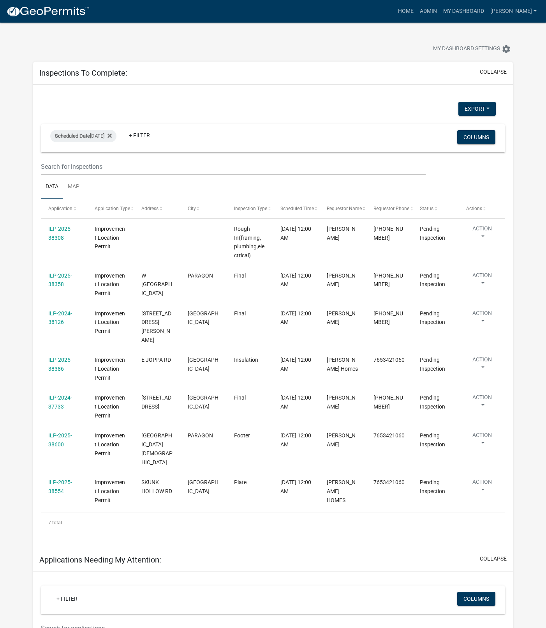  What do you see at coordinates (251, 208) in the screenshot?
I see `span: Inspection Type` at bounding box center [251, 208].